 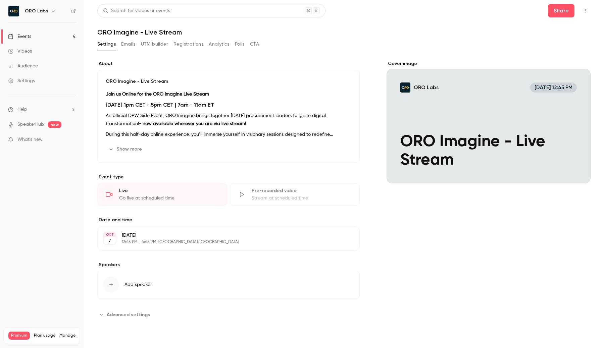 I want to click on span: Plan usage, so click(x=45, y=336).